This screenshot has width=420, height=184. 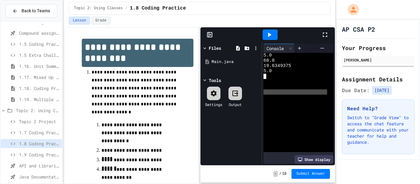 I want to click on button: Grade, so click(x=101, y=21).